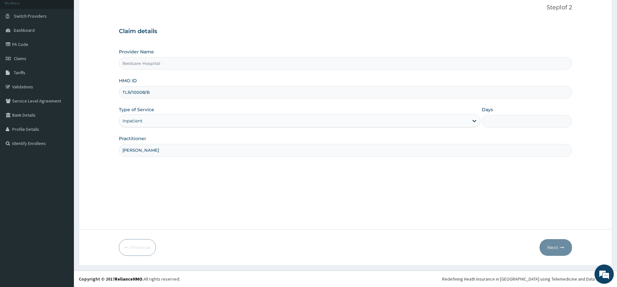 This screenshot has height=287, width=617. Describe the element at coordinates (19, 40) in the screenshot. I see `img: d_794563401_company_1708531726252_794563401` at that location.